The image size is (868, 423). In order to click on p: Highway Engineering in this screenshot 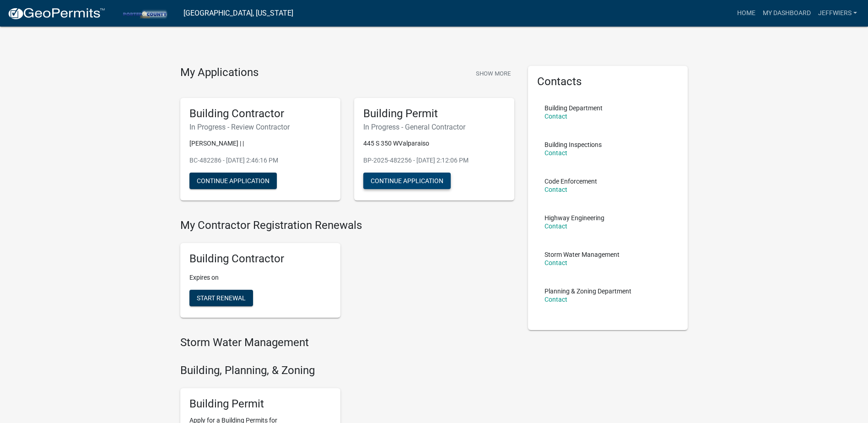, I will do `click(574, 218)`.